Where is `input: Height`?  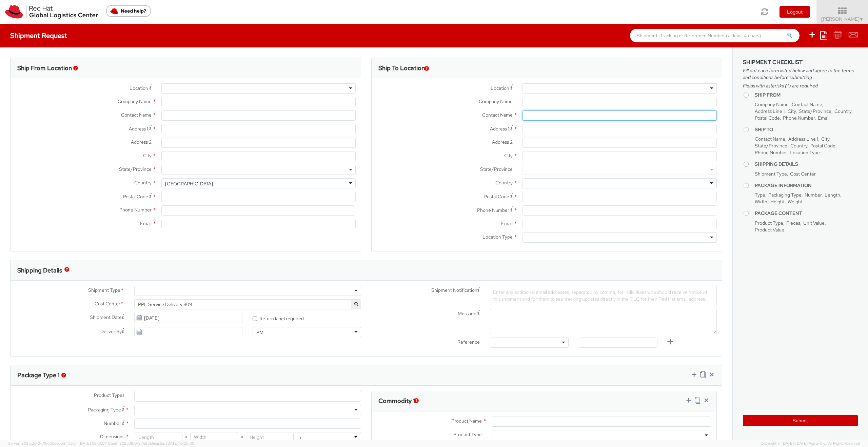
input: Height is located at coordinates (269, 437).